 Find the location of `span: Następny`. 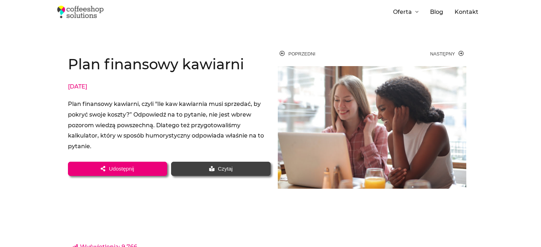

span: Następny is located at coordinates (443, 54).